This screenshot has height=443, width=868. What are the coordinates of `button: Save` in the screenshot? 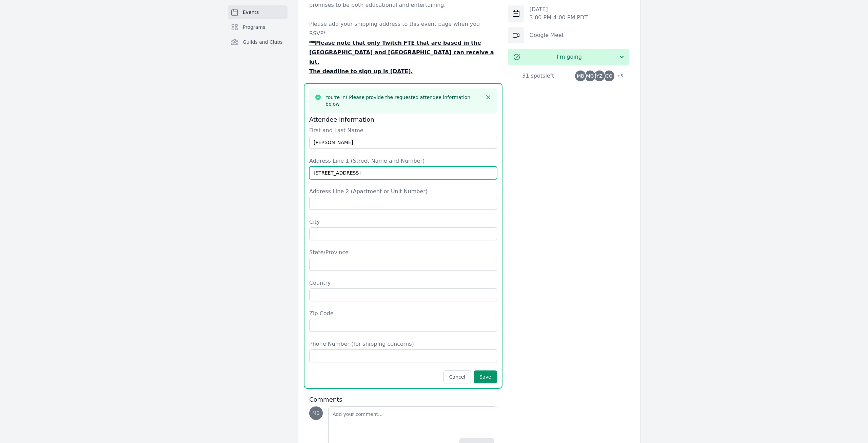 It's located at (485, 377).